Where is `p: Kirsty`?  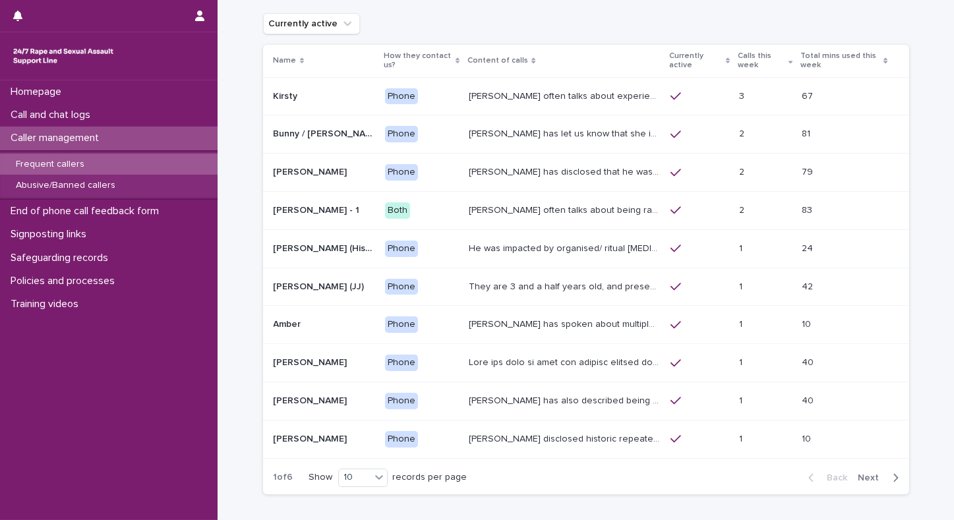 p: Kirsty is located at coordinates (287, 95).